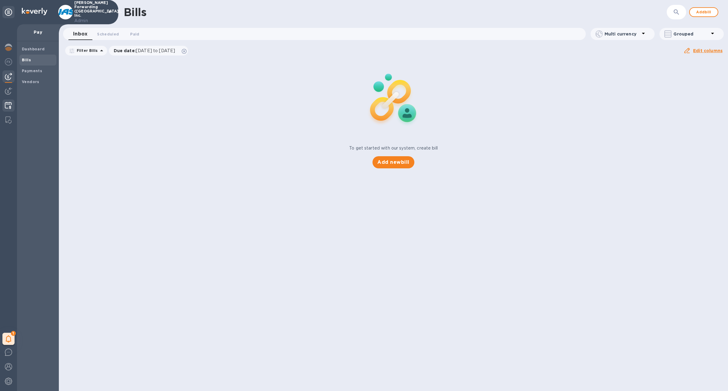  Describe the element at coordinates (691, 34) in the screenshot. I see `p: Grouped` at that location.